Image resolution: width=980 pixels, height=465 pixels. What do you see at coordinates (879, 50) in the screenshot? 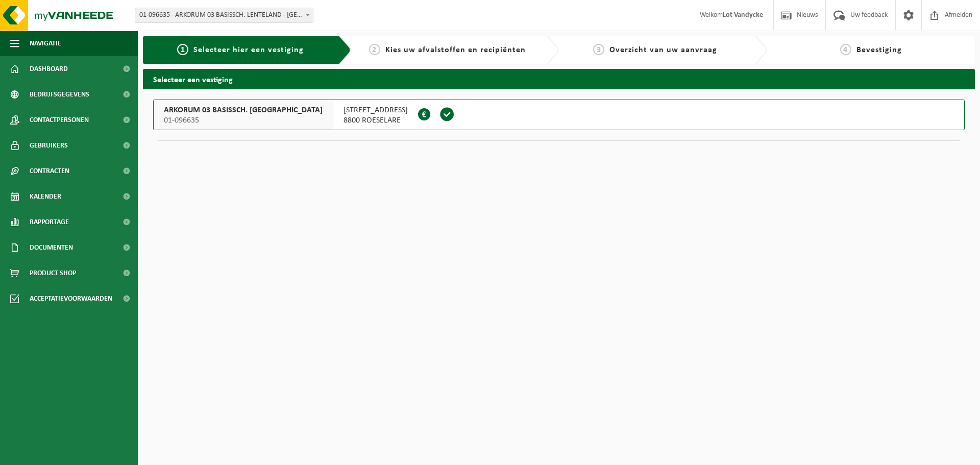
I see `span: Bevestiging` at bounding box center [879, 50].